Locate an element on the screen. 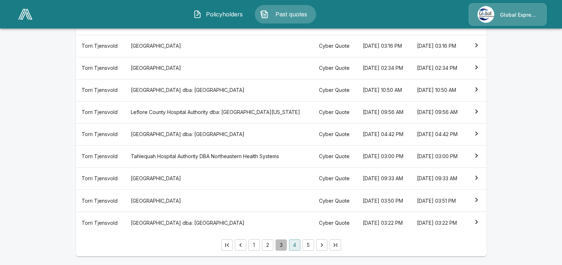 Image resolution: width=562 pixels, height=265 pixels. button: Go to page 5 is located at coordinates (308, 245).